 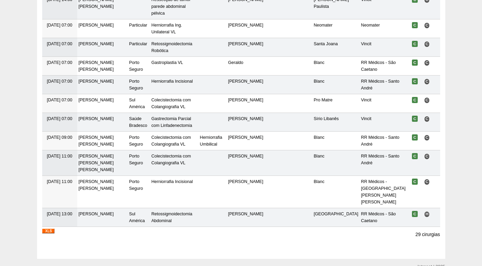 I want to click on td: Gastrectomia Parcial com Linfadenectomia, so click(x=174, y=122).